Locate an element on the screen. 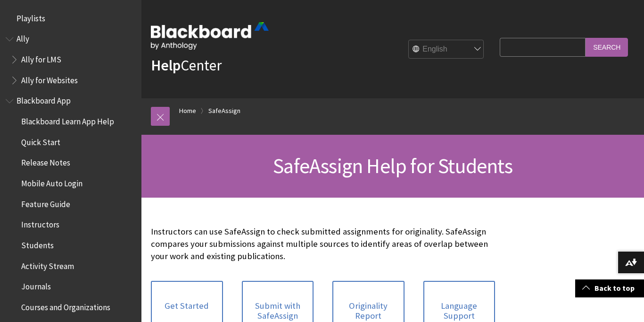 The width and height of the screenshot is (644, 322). span: Courses and Organizations is located at coordinates (65, 305).